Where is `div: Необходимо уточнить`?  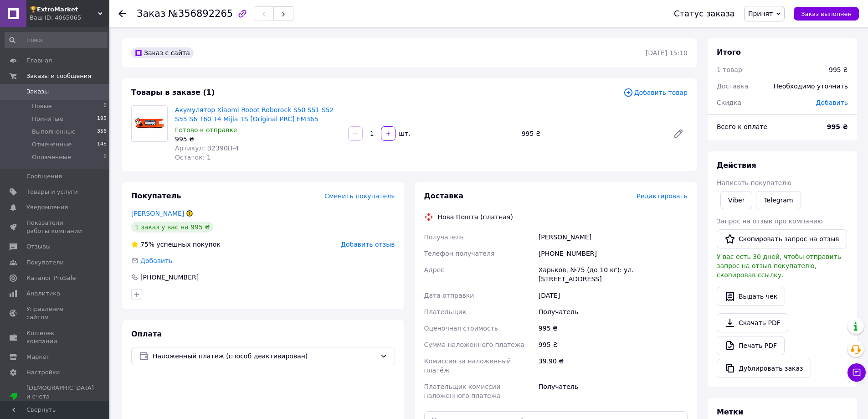
div: Необходимо уточнить is located at coordinates (810, 86).